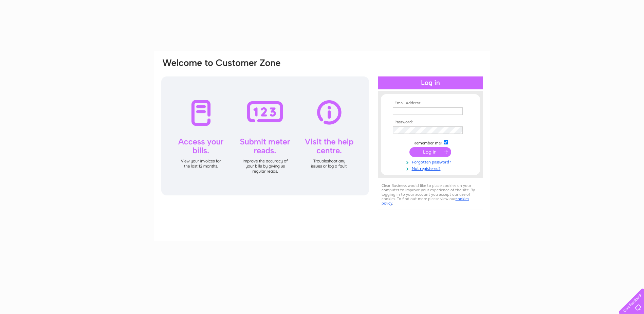  Describe the element at coordinates (431, 142) in the screenshot. I see `td: Remember me?` at that location.